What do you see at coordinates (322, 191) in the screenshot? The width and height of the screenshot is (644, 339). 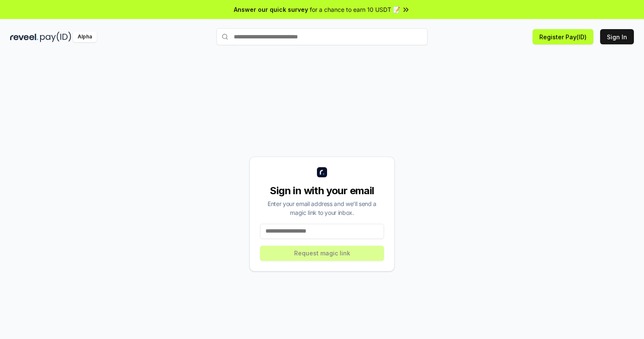 I see `div: Sign in with your email` at bounding box center [322, 191].